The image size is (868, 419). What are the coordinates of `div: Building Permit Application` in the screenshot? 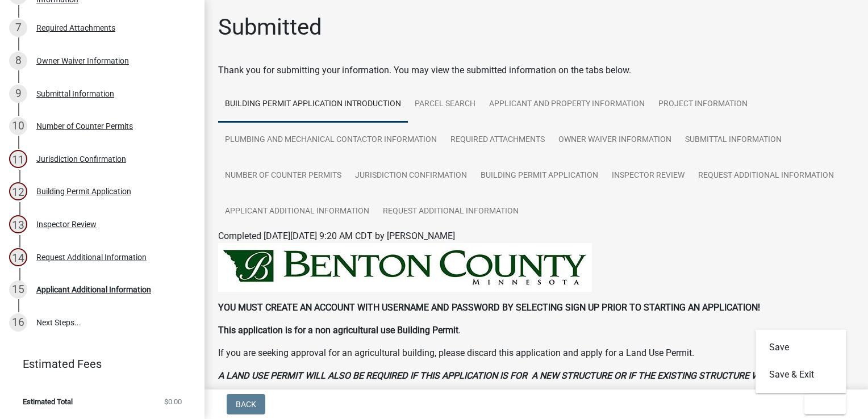 It's located at (84, 191).